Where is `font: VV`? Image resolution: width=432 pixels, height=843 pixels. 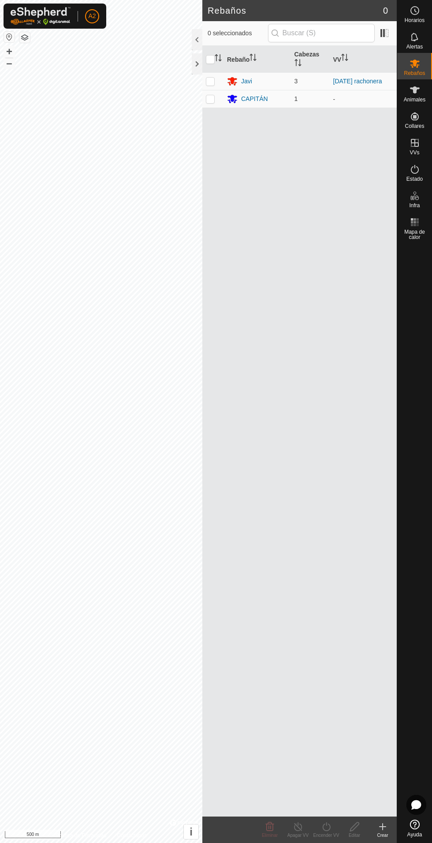 font: VV is located at coordinates (337, 59).